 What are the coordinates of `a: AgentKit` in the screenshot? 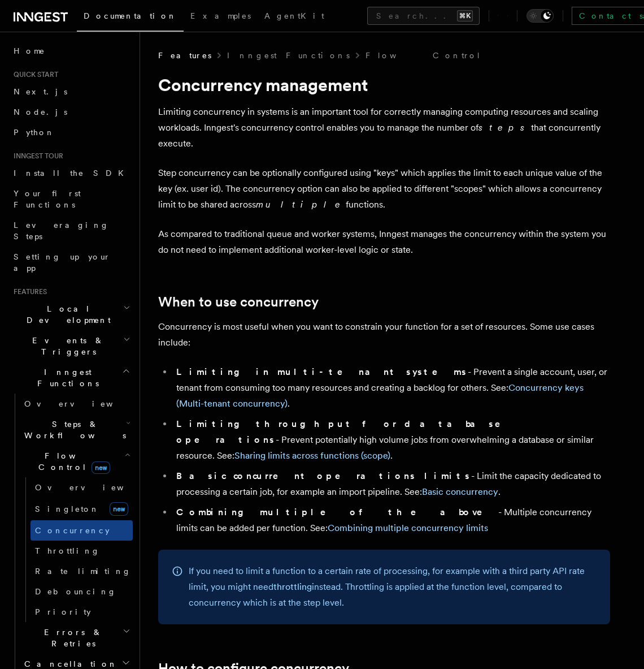 It's located at (295, 17).